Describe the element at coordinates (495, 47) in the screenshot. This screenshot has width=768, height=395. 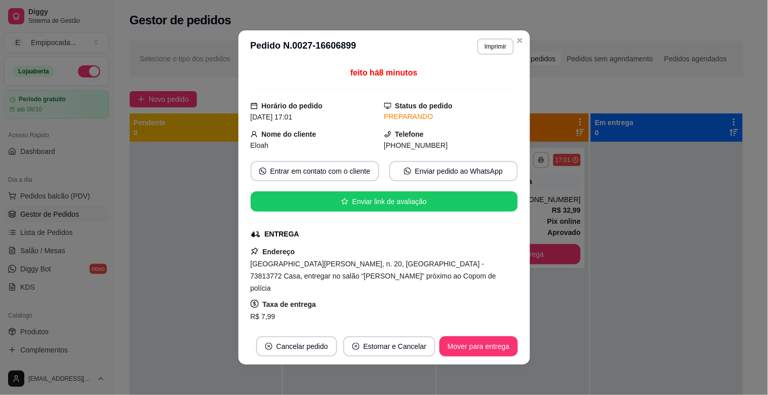
I see `button: Imprimir` at that location.